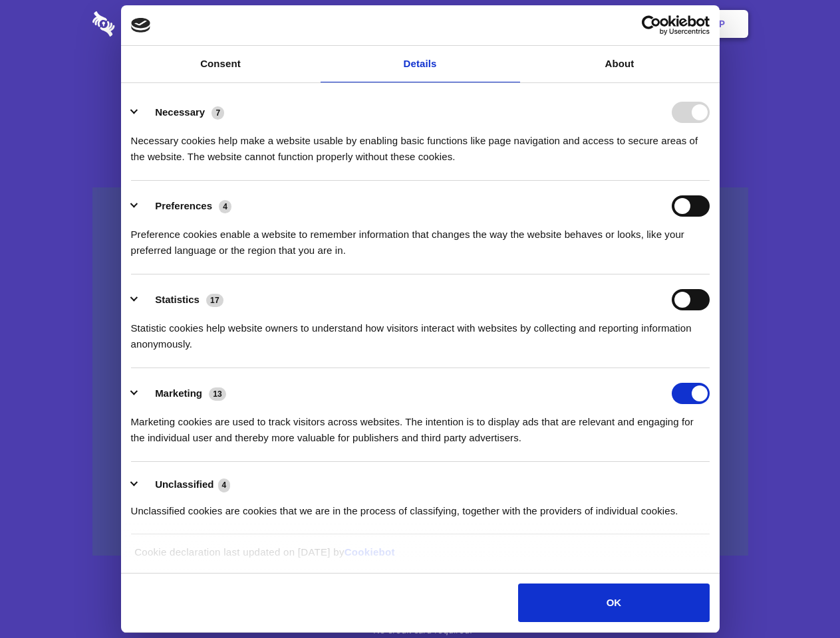  Describe the element at coordinates (420, 84) in the screenshot. I see `h1: Eliminate Slack Data Loss.` at that location.